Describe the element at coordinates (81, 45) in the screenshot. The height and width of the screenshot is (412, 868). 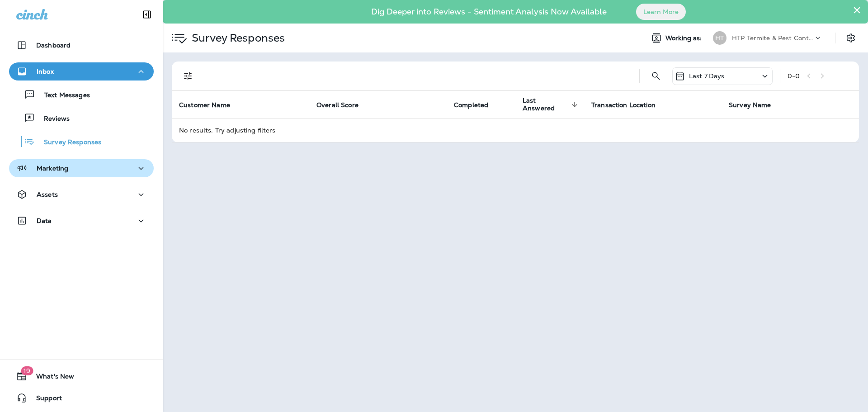
I see `button: Dashboard` at that location.